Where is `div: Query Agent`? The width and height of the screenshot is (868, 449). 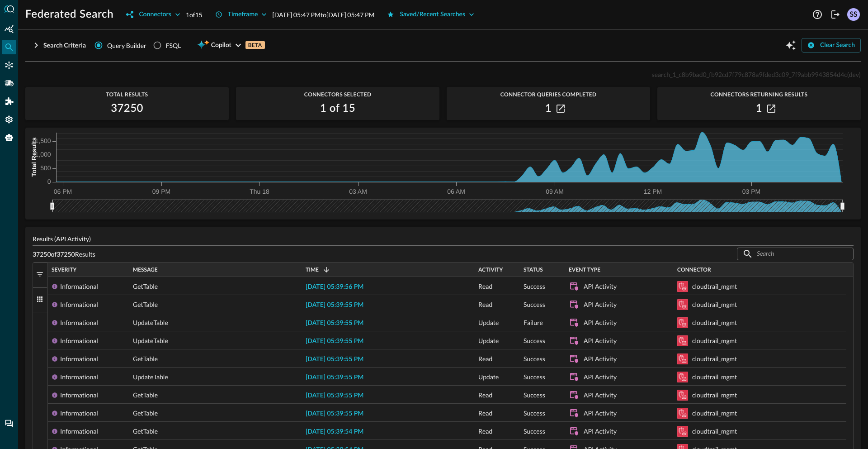
div: Query Agent is located at coordinates (9, 138).